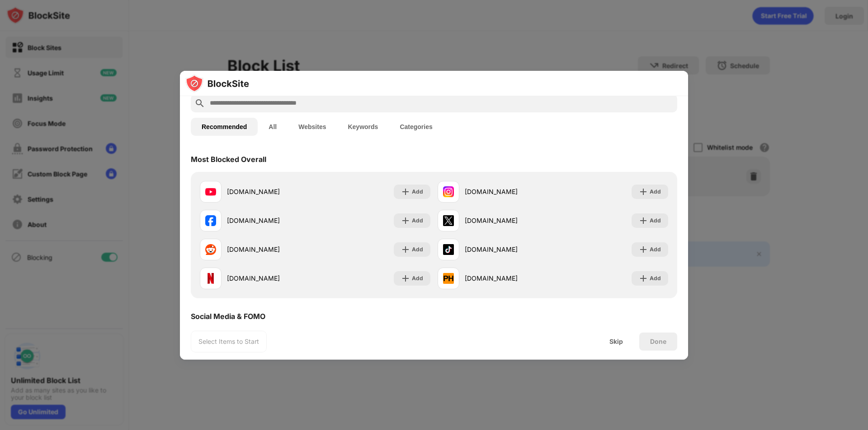  What do you see at coordinates (658, 342) in the screenshot?
I see `div: Done` at bounding box center [658, 342].